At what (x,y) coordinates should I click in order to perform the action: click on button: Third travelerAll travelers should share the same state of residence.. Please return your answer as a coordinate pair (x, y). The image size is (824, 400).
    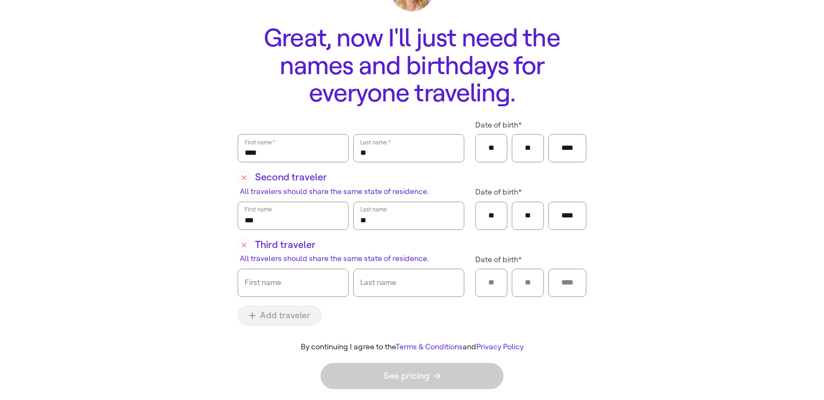
    Looking at the image, I should click on (244, 245).